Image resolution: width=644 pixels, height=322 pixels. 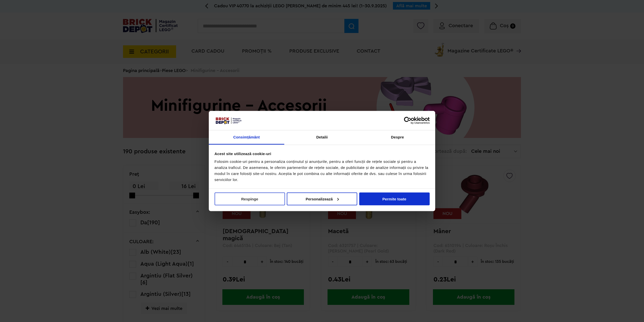 I want to click on div: Folosim cookie-uri pentru a personaliza conținutul și anunțurile, pentru a oferi funcții de rețel..., so click(x=322, y=170).